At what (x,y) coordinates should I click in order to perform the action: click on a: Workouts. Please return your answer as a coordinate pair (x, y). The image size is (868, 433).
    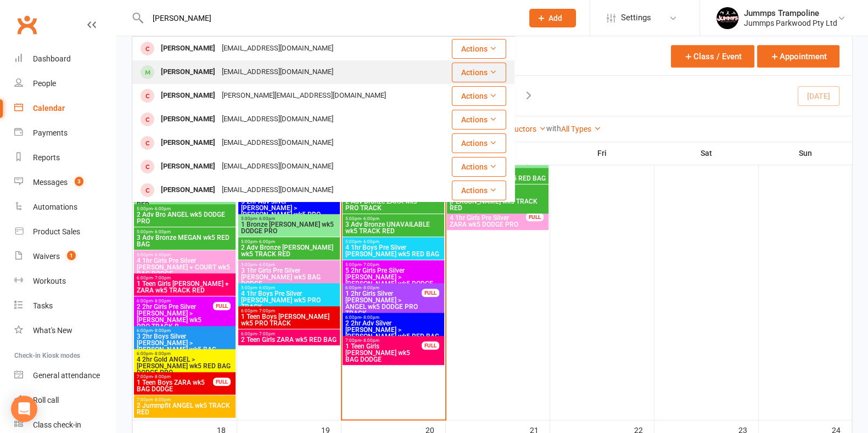
    Looking at the image, I should click on (65, 281).